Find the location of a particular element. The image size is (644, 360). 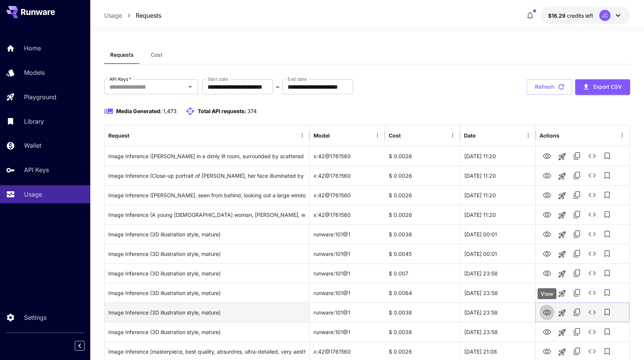

div: JC is located at coordinates (605, 15).